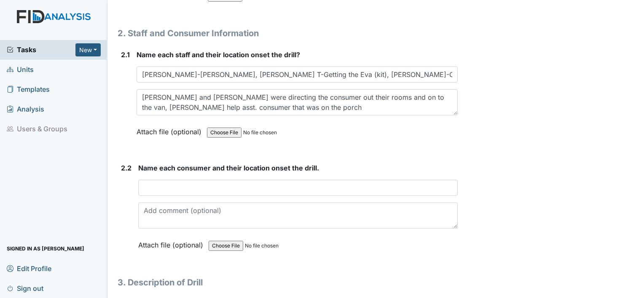 The image size is (644, 298). What do you see at coordinates (25, 109) in the screenshot?
I see `span: Analysis` at bounding box center [25, 109].